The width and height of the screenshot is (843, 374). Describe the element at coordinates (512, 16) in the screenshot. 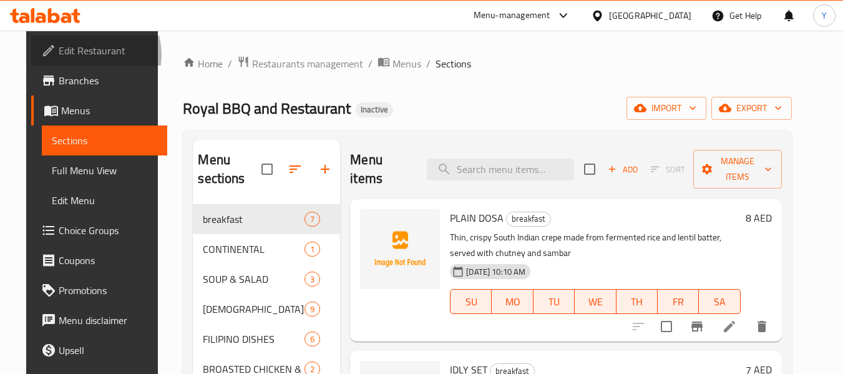

I see `div: Menu-management` at that location.